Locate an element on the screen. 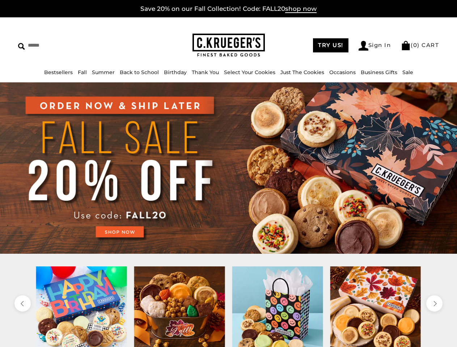 This screenshot has height=347, width=457. a: Bestsellers is located at coordinates (58, 72).